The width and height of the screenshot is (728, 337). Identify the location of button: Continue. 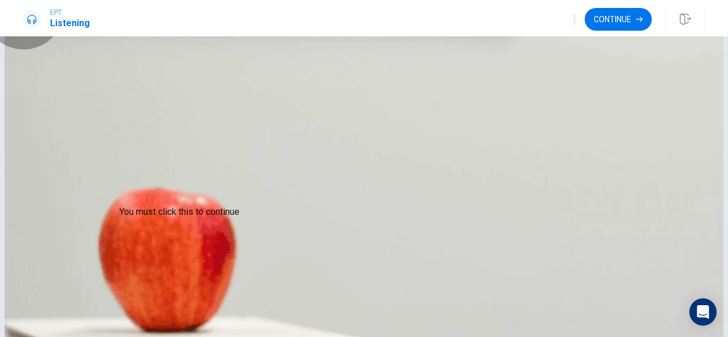
(618, 19).